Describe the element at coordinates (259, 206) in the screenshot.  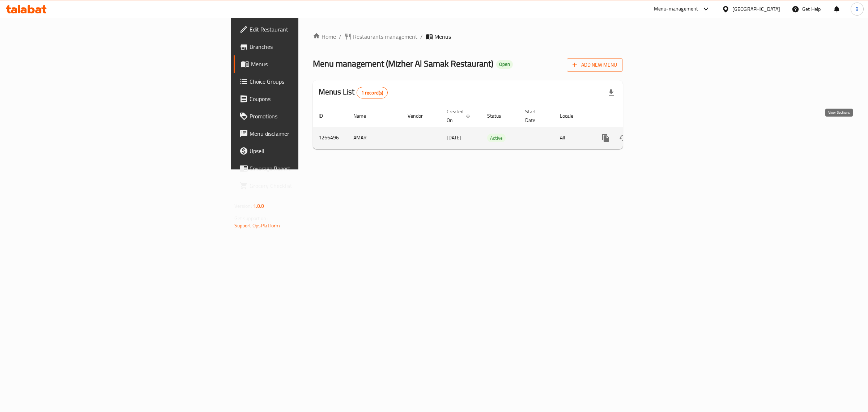
I see `span: 1.0.0` at that location.